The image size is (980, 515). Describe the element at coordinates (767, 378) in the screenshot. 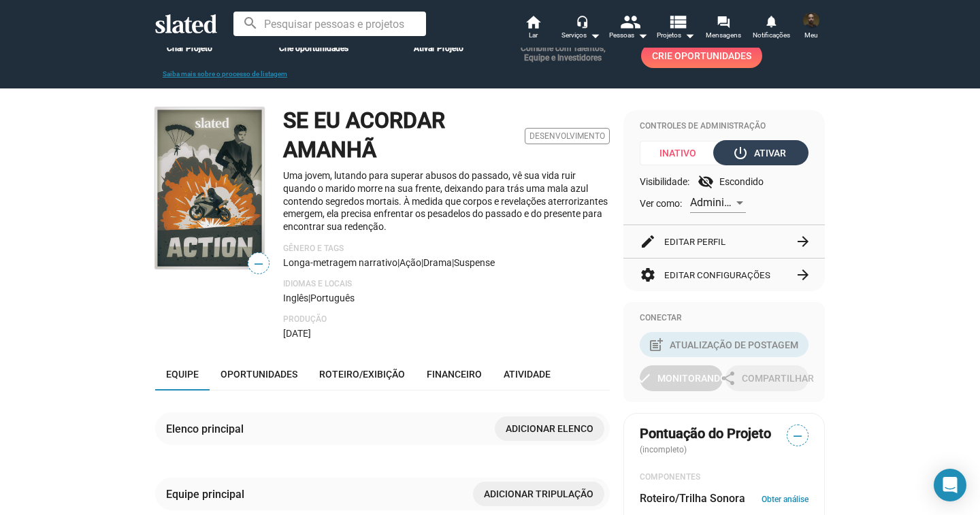

I see `button: Compartilhar` at that location.